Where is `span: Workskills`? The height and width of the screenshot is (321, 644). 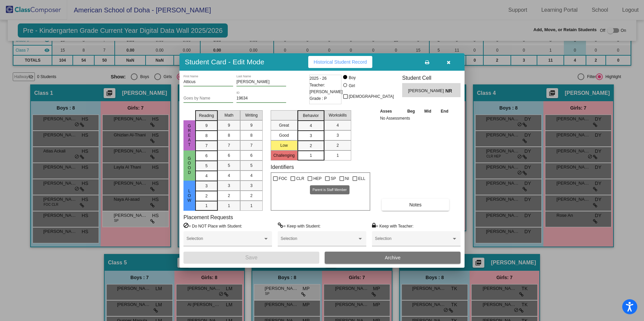 span: Workskills is located at coordinates (338, 115).